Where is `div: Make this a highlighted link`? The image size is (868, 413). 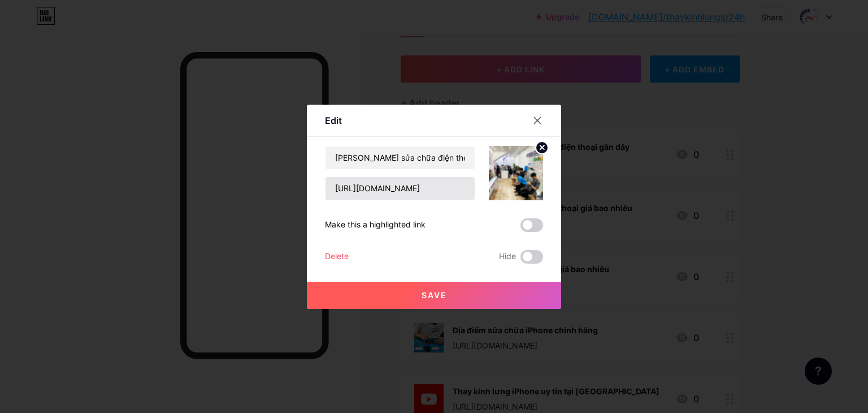 div: Make this a highlighted link is located at coordinates (376, 225).